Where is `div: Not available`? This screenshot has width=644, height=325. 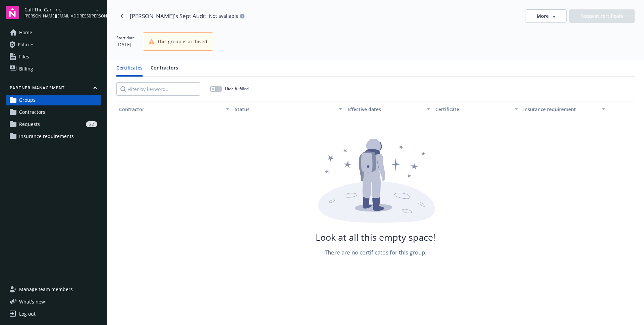 div: Not available is located at coordinates (226, 16).